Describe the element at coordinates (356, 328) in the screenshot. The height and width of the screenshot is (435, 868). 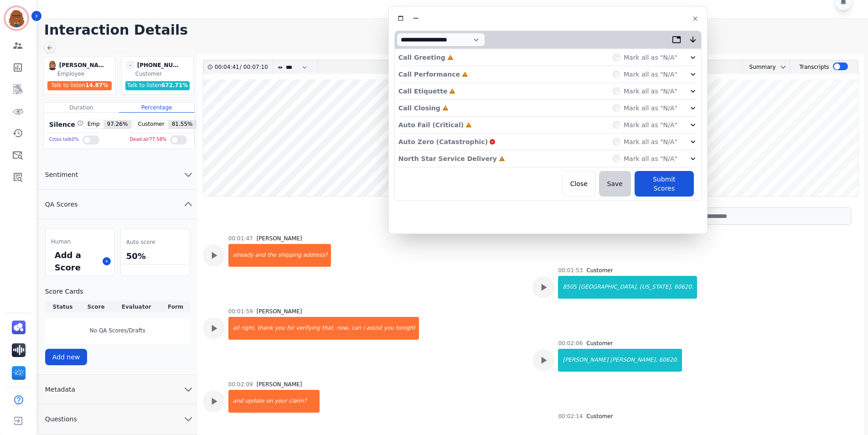
I see `div: can` at that location.